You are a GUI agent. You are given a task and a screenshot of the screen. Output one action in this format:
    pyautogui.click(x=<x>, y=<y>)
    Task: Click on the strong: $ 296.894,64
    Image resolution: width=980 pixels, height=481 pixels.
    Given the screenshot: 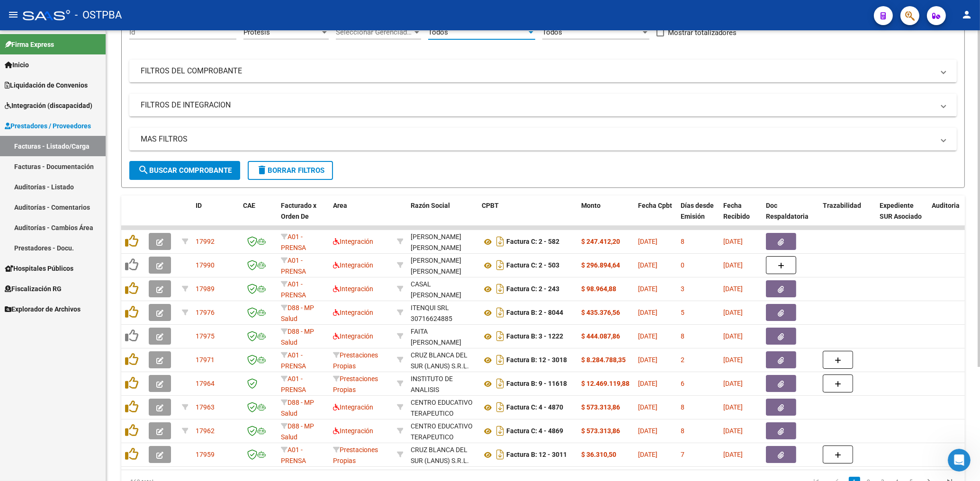 What is the action you would take?
    pyautogui.click(x=601, y=265)
    